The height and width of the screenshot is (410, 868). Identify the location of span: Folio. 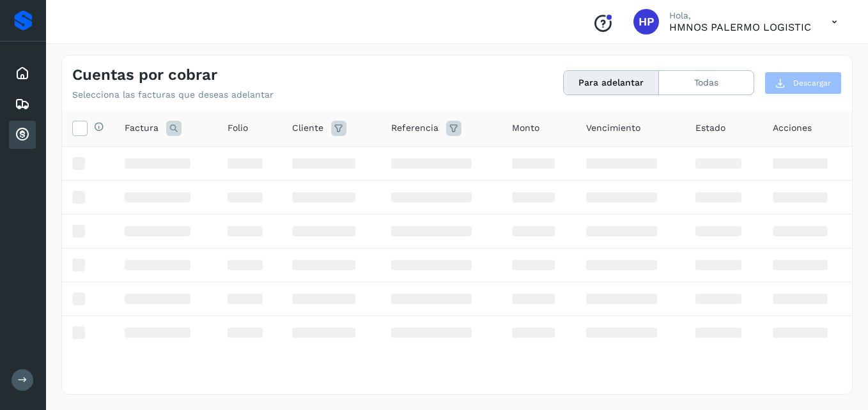
(238, 128).